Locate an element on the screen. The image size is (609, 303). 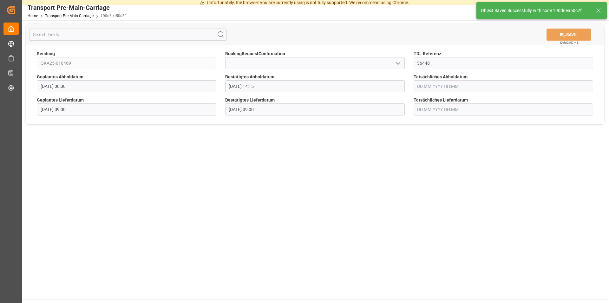
div: Object Saved Successfully with code 190d6ea50c2f is located at coordinates (536, 10).